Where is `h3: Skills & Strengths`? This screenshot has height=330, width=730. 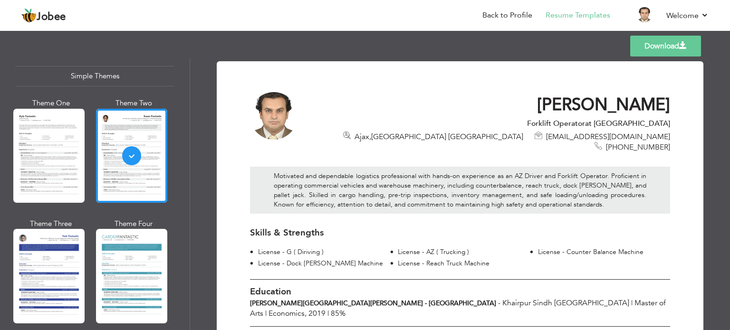
h3: Skills & Strengths is located at coordinates (460, 233).